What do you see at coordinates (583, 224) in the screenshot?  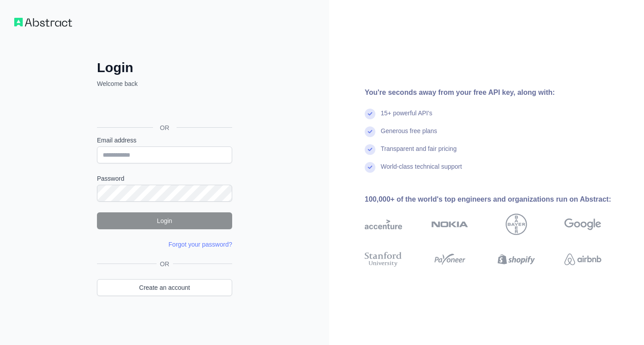 I see `img: google` at bounding box center [583, 224].